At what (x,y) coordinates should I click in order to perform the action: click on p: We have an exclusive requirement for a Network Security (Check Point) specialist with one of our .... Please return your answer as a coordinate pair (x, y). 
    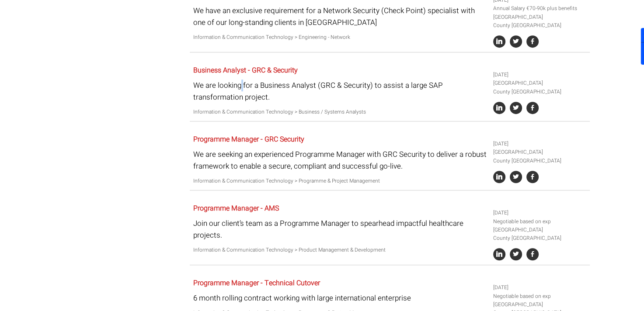
    Looking at the image, I should click on (340, 17).